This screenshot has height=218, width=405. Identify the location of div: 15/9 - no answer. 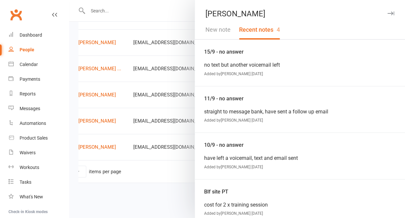
(300, 52).